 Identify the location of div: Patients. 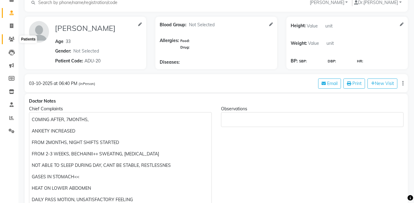
(28, 39).